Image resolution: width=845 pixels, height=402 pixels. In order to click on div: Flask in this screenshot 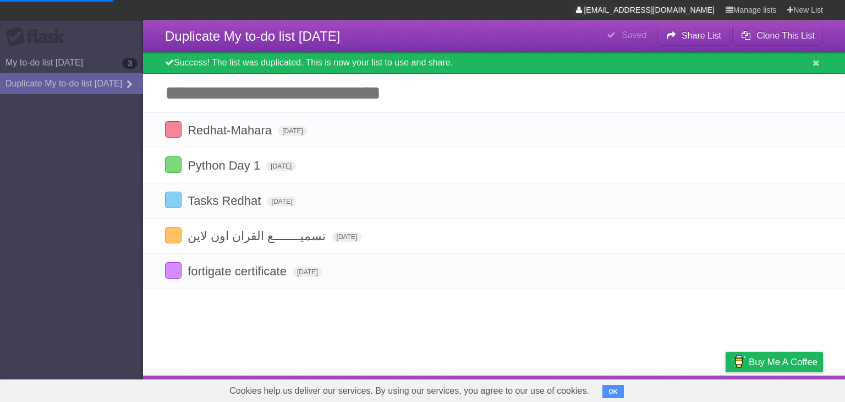, I will do `click(39, 37)`.